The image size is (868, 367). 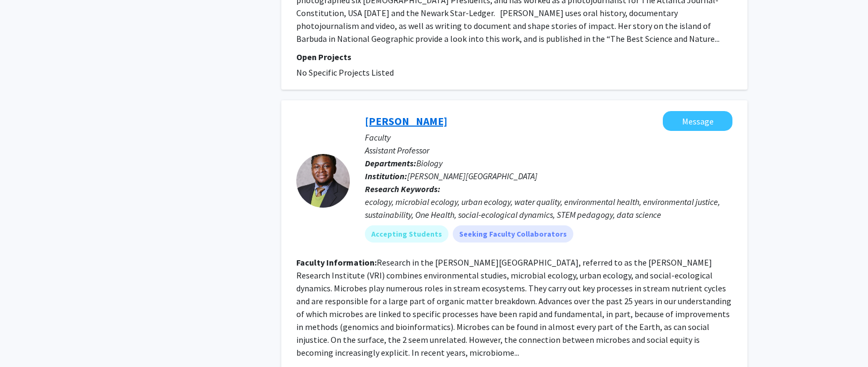 I want to click on mat-chip: Accepting Students, so click(x=407, y=233).